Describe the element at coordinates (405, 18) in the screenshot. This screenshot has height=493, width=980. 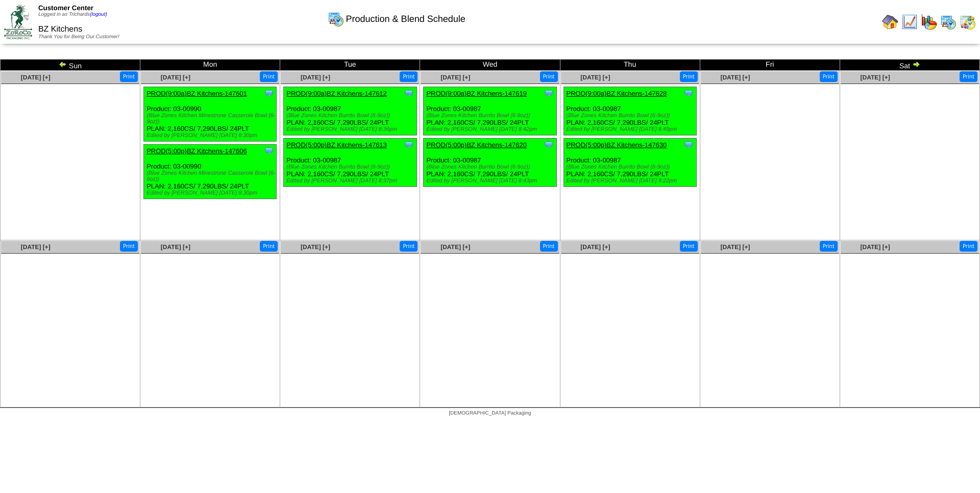
I see `span: Production & Blend Schedule` at that location.